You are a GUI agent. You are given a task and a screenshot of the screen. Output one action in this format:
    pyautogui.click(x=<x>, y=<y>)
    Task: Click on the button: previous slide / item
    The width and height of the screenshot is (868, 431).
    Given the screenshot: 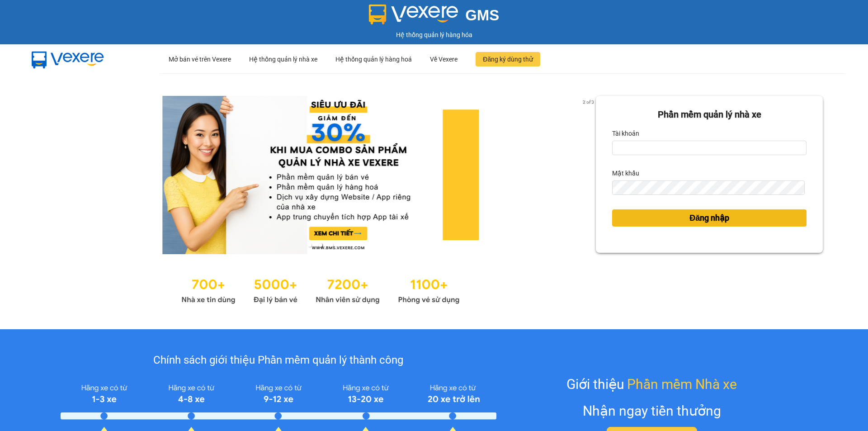 What is the action you would take?
    pyautogui.click(x=52, y=175)
    